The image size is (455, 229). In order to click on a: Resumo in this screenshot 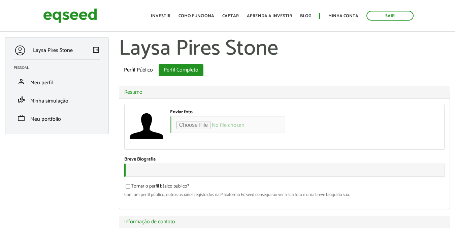, I will do `click(284, 92)`.